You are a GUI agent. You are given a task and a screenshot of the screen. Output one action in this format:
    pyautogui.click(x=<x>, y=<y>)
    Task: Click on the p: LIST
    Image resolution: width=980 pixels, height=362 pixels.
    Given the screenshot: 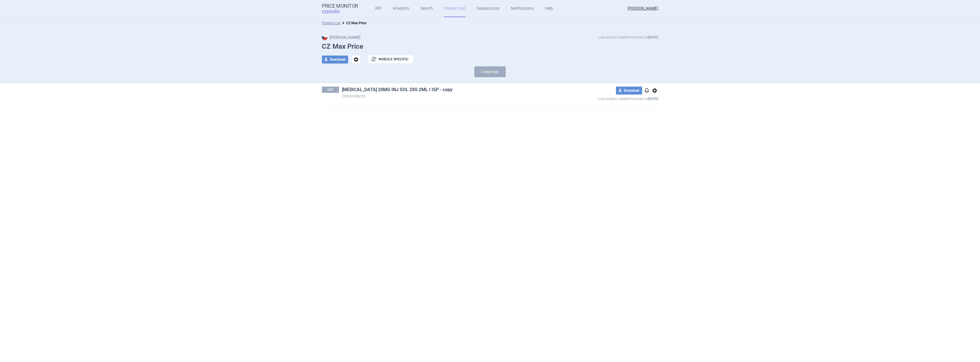 What is the action you would take?
    pyautogui.click(x=331, y=89)
    